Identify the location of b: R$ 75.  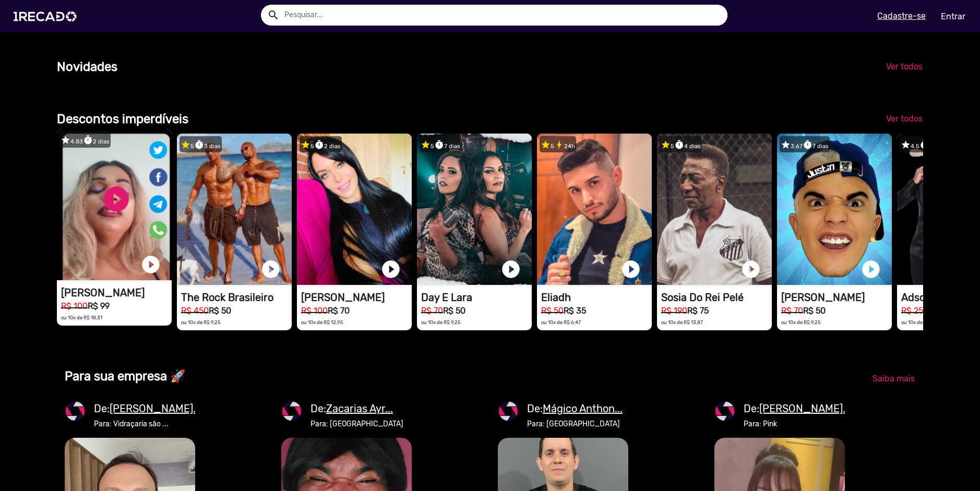
(698, 310).